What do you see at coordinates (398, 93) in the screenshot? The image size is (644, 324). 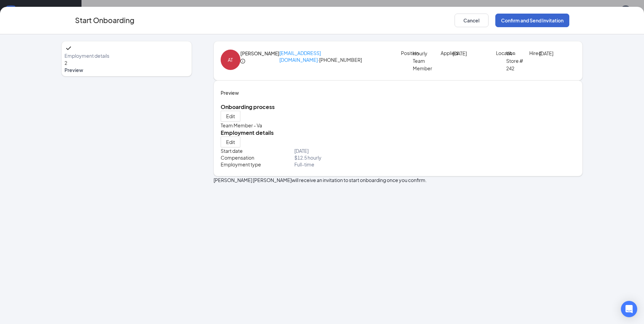 I see `h4: Preview` at bounding box center [398, 93].